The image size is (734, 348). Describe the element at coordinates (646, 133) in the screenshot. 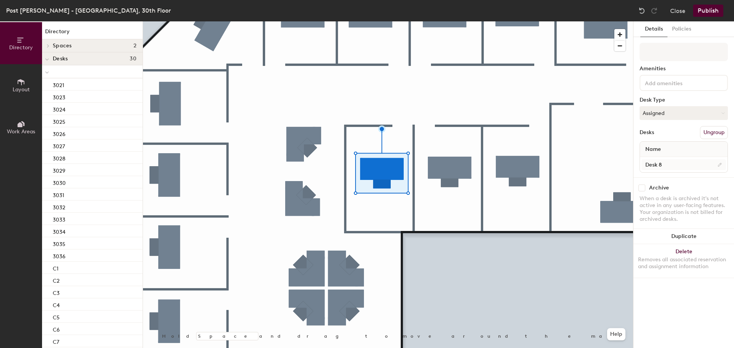

I see `div: Desks` at that location.